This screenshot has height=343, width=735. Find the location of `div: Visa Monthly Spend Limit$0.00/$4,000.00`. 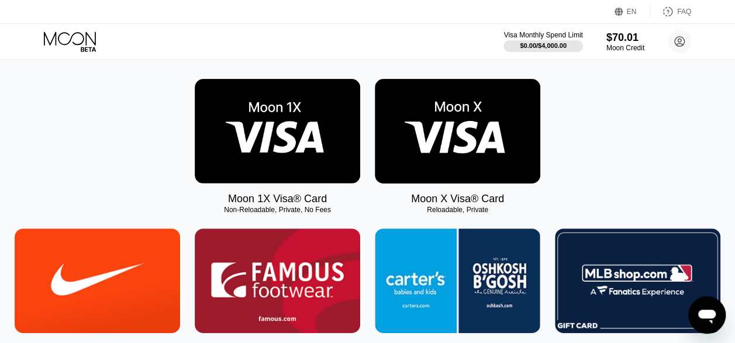

div: Visa Monthly Spend Limit$0.00/$4,000.00 is located at coordinates (543, 42).